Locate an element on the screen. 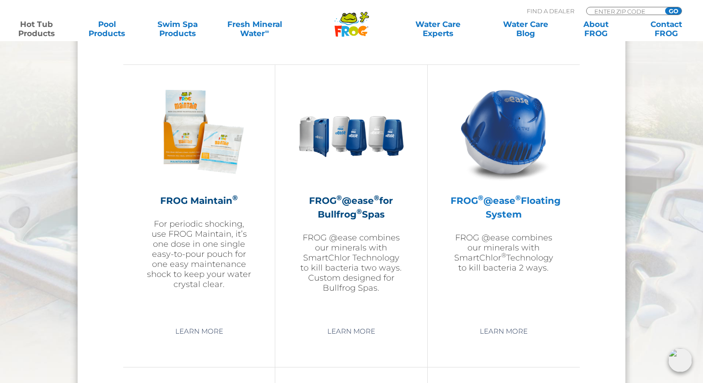 The image size is (703, 383). img: hot-tub-product-atease-system-300x300.png is located at coordinates (504, 131).